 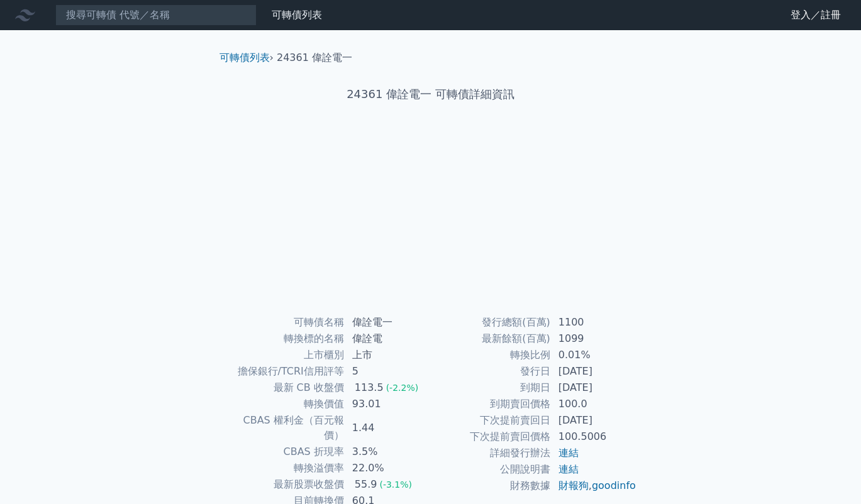 What do you see at coordinates (594, 339) in the screenshot?
I see `td: 1099` at bounding box center [594, 339].